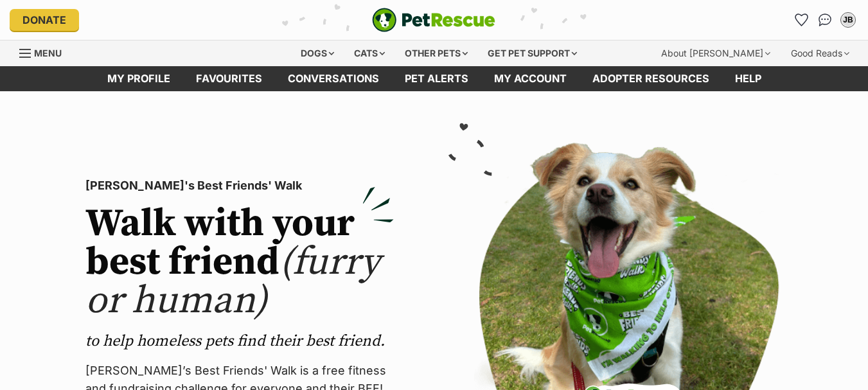 The height and width of the screenshot is (390, 868). What do you see at coordinates (532, 54) in the screenshot?
I see `div: Get pet support` at bounding box center [532, 54].